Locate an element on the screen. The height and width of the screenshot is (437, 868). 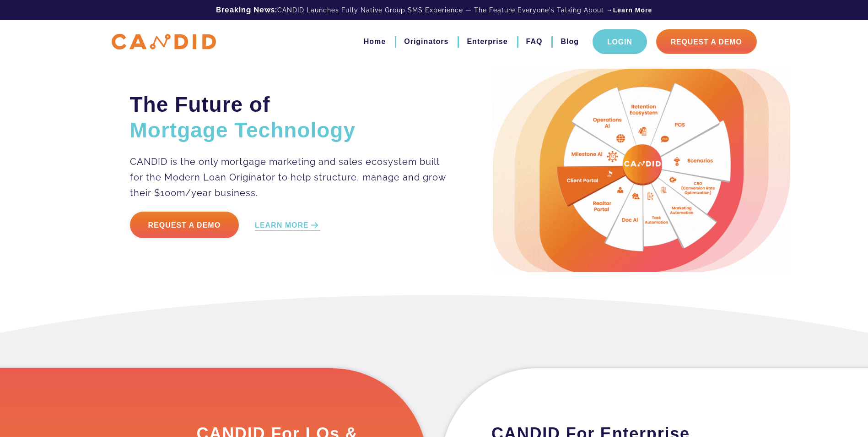
a: Originators is located at coordinates (426, 42).